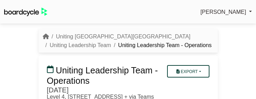 This screenshot has width=256, height=99. Describe the element at coordinates (162, 46) in the screenshot. I see `li: Uniting Leadership Team - Operations` at that location.